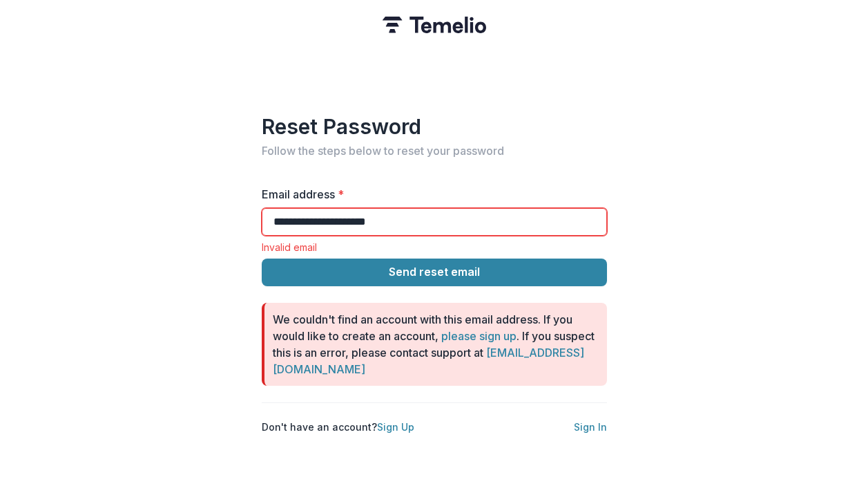 This screenshot has width=868, height=504. What do you see at coordinates (338, 426) in the screenshot?
I see `p: Don't have an account?` at bounding box center [338, 426].